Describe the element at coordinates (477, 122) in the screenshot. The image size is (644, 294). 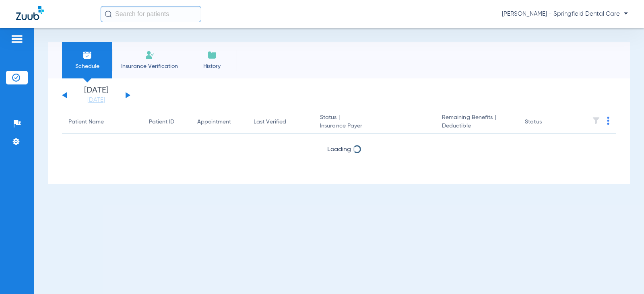
I see `th: Remaining Benefits |` at that location.